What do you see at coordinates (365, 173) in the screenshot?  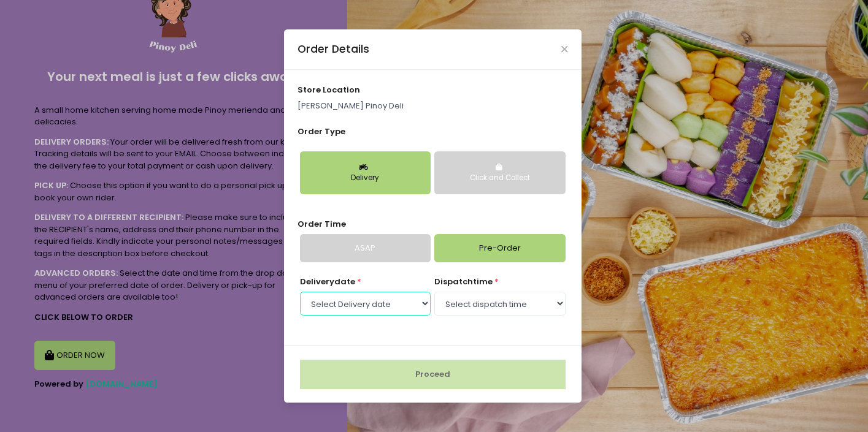 I see `button: Delivery` at bounding box center [365, 173].